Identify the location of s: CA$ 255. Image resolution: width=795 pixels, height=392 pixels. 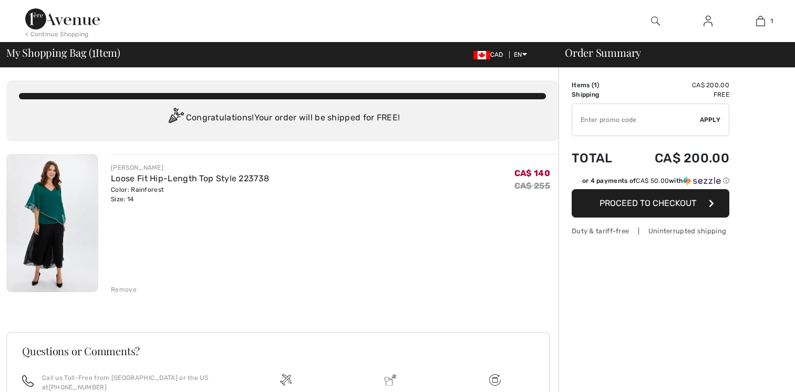
(532, 186).